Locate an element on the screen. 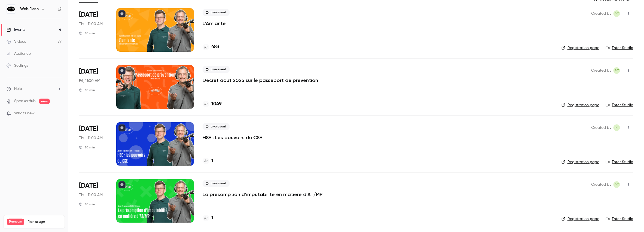 The width and height of the screenshot is (644, 232). a: HSE : Les pouvoirs du CSE is located at coordinates (233, 138).